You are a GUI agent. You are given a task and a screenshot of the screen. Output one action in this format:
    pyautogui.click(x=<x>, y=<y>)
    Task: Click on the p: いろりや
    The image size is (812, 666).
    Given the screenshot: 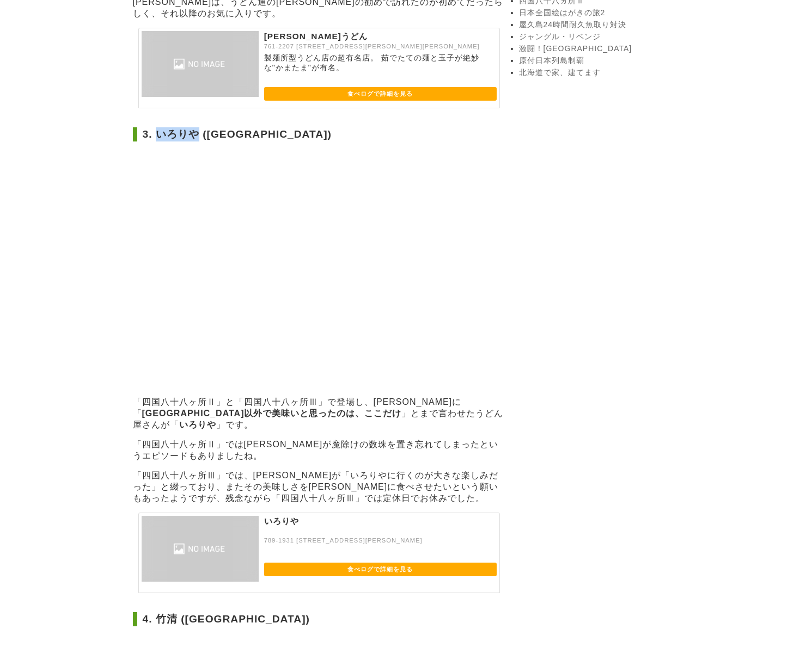 What is the action you would take?
    pyautogui.click(x=380, y=526)
    